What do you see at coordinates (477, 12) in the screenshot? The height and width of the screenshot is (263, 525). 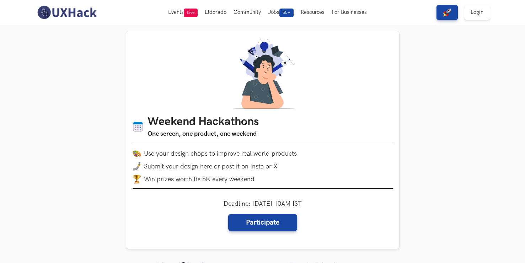 I see `a: Login` at bounding box center [477, 12].